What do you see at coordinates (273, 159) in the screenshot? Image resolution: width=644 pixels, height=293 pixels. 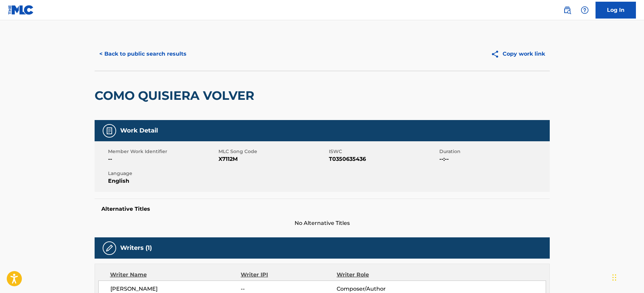 I see `span: X7112M` at bounding box center [273, 159].